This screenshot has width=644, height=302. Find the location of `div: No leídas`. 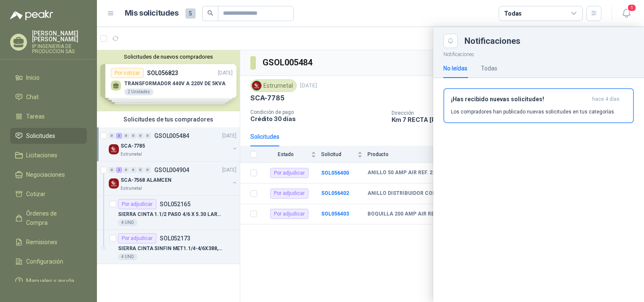

div: No leídas is located at coordinates (455, 68).